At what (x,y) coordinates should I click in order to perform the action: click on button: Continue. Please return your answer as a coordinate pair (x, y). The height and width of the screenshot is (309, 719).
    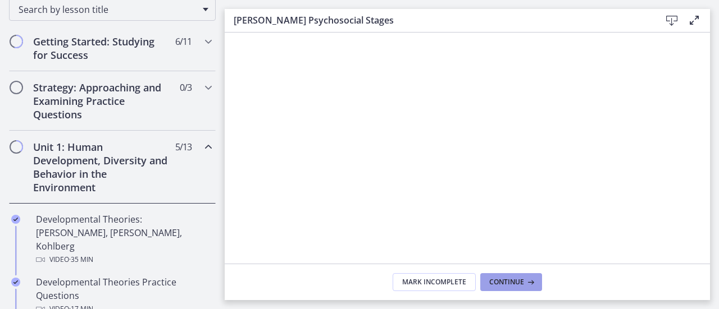
    Looking at the image, I should click on (511, 282).